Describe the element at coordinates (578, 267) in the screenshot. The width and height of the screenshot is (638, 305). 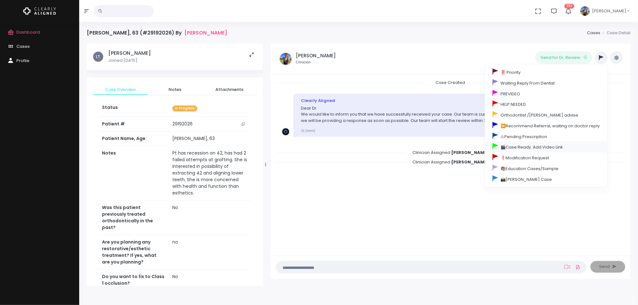
I see `a: Add Files` at that location.